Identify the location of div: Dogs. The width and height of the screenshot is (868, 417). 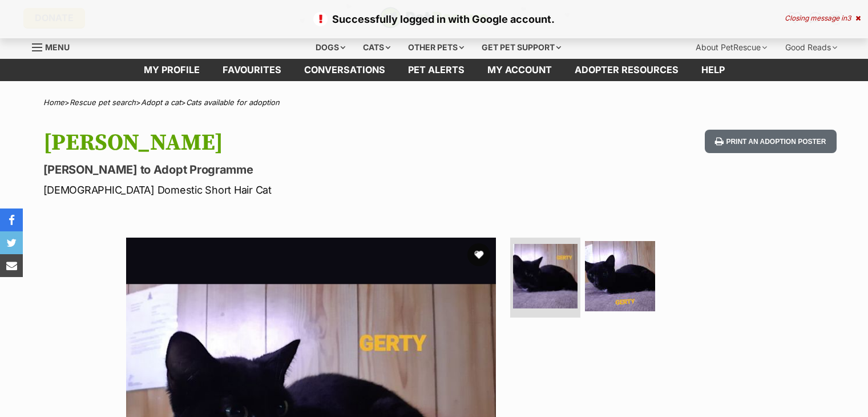
(330, 47).